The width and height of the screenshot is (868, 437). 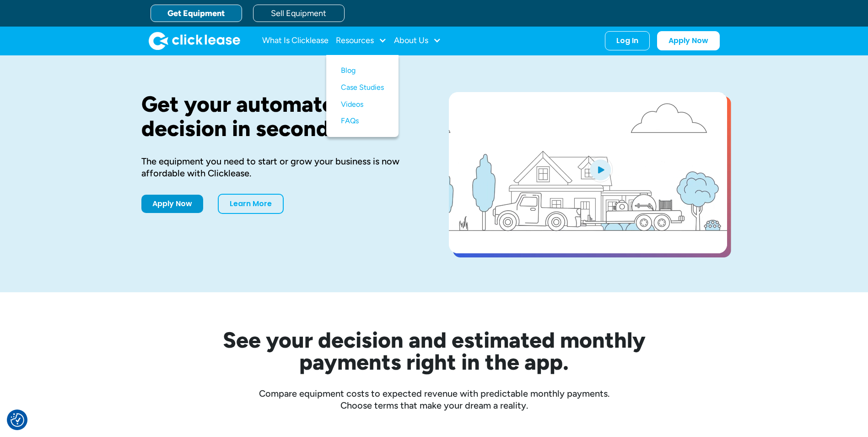 What do you see at coordinates (281, 167) in the screenshot?
I see `div: The equipment you need to start or grow your business is now affordable with Clicklease.` at bounding box center [281, 167].